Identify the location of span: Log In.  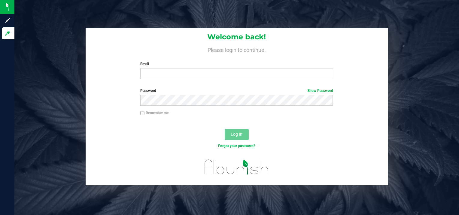
(236, 134).